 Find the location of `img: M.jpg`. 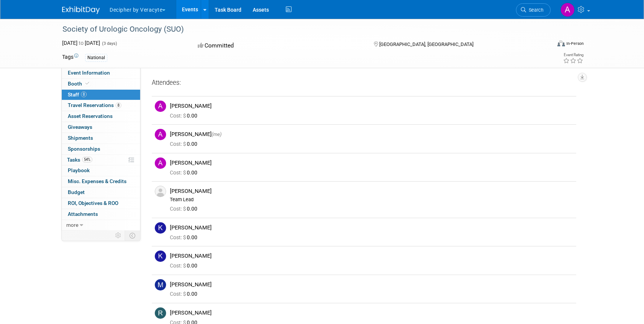

img: M.jpg is located at coordinates (161, 284).